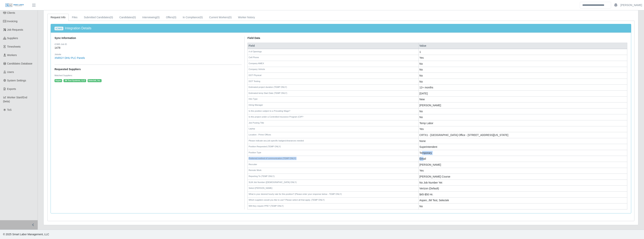 This screenshot has width=644, height=239. What do you see at coordinates (26, 235) in the screenshot?
I see `span: © 2025 Smart Labor Management, LLC` at bounding box center [26, 235].